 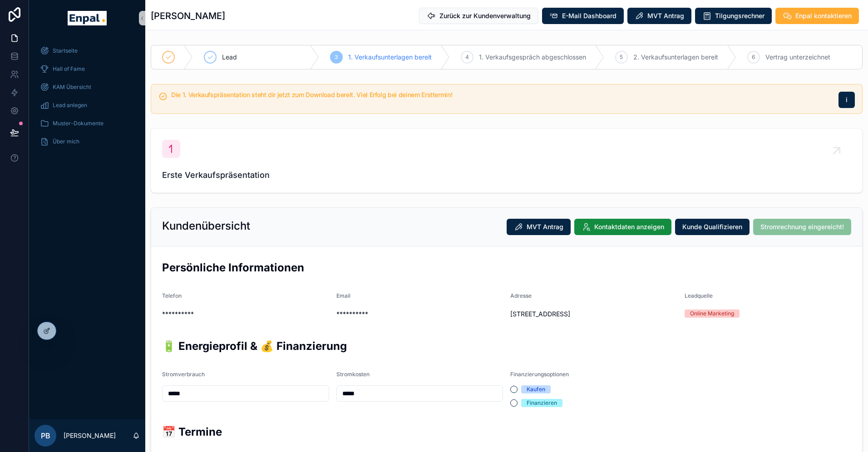 I want to click on button: Kontaktdaten anzeigen, so click(x=622, y=227).